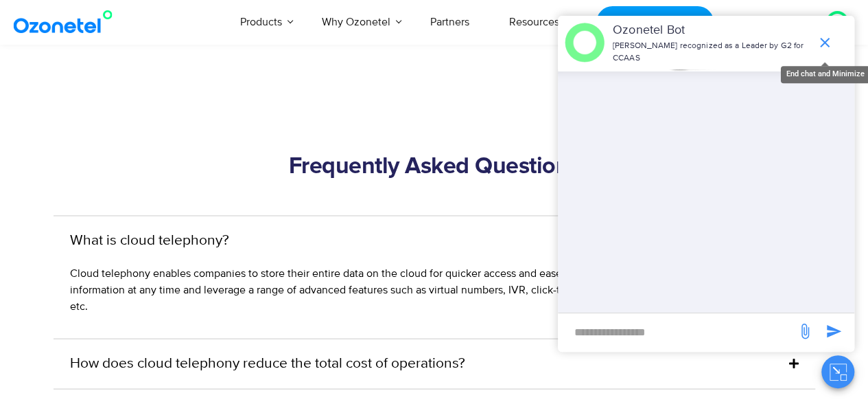  What do you see at coordinates (824, 42) in the screenshot?
I see `span: end chat or minimize` at bounding box center [824, 42].